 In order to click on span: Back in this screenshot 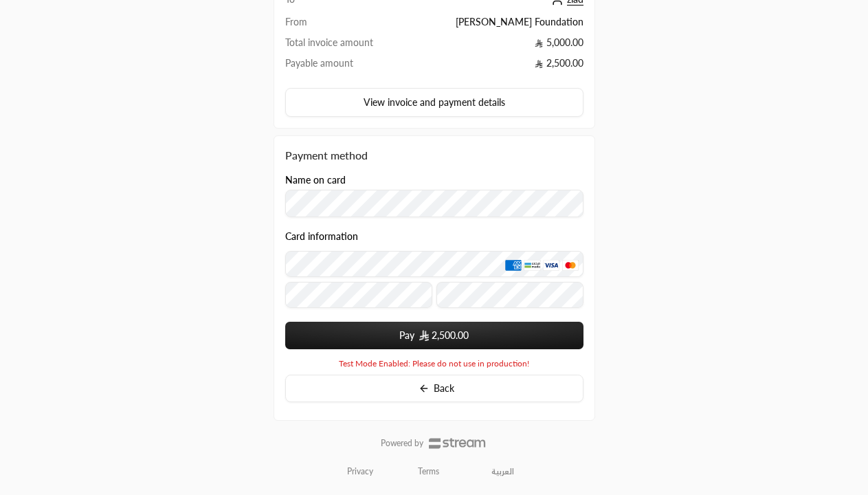, I will do `click(444, 388)`.